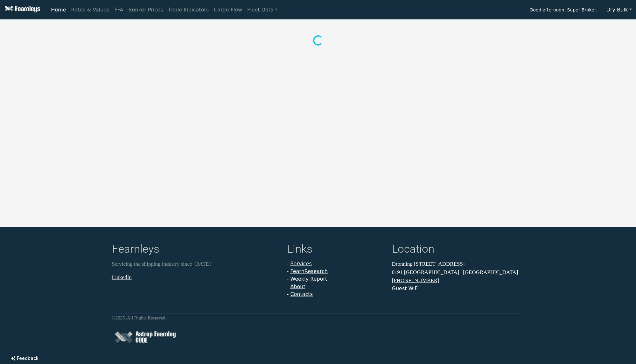 The height and width of the screenshot is (364, 636). I want to click on button: Dry Bulk, so click(619, 10).